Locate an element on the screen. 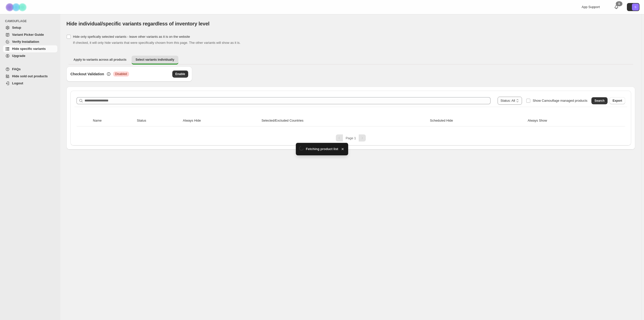  span: Apply to variants across all products is located at coordinates (100, 60).